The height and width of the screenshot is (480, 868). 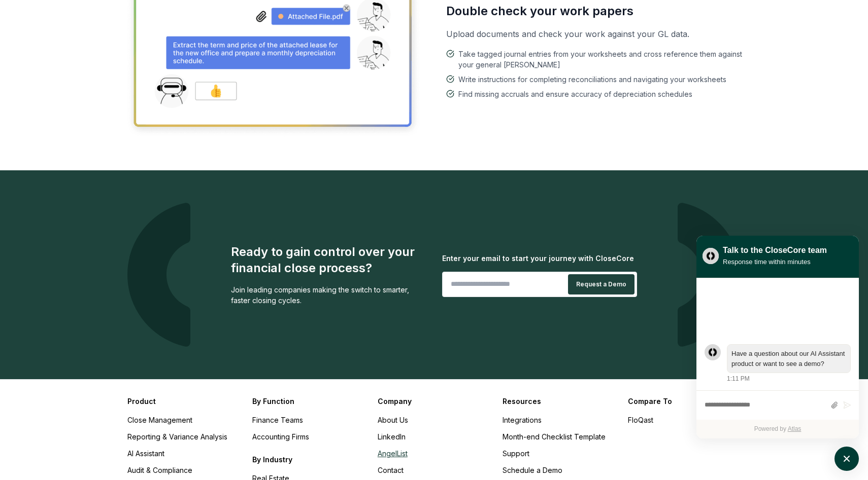 I want to click on h3: Resources, so click(x=559, y=401).